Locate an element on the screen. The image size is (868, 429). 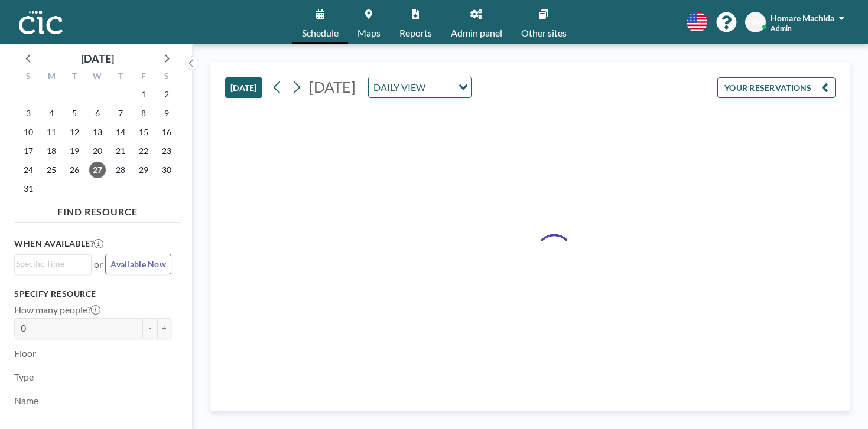
span: Wednesday, August 27, 2025 is located at coordinates (98, 170).